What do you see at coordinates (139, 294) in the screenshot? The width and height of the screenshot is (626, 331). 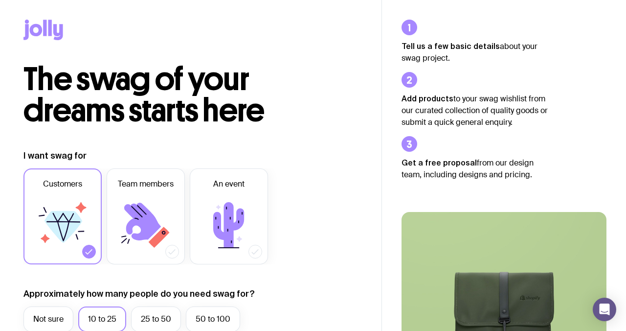 I see `label: Approximately how many people do you need swag for?` at bounding box center [139, 294].